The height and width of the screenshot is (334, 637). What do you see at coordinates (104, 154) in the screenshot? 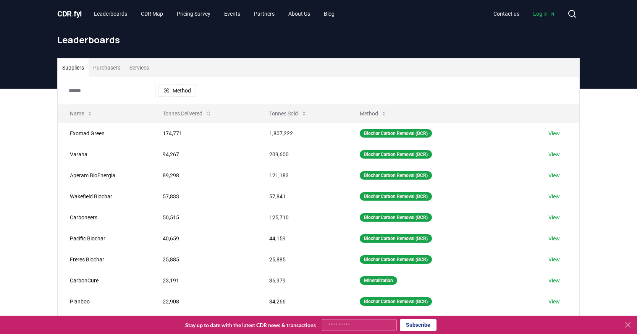
I see `td: Varaha` at bounding box center [104, 154].